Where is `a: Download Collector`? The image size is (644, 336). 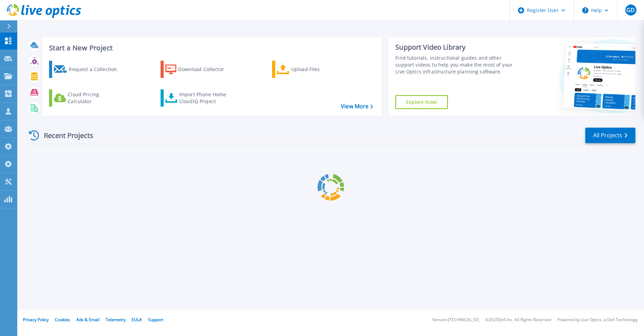
a: Download Collector is located at coordinates (199, 69).